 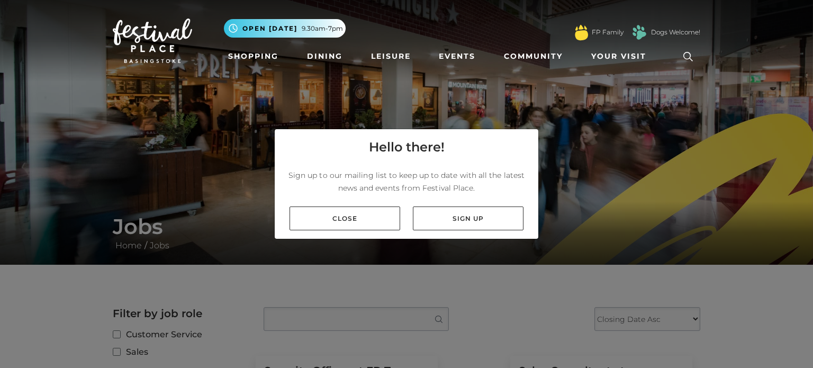 What do you see at coordinates (406, 181) in the screenshot?
I see `p: Sign up to our mailing list to keep up to date with all the latest news and events from Festival ...` at bounding box center [406, 181].